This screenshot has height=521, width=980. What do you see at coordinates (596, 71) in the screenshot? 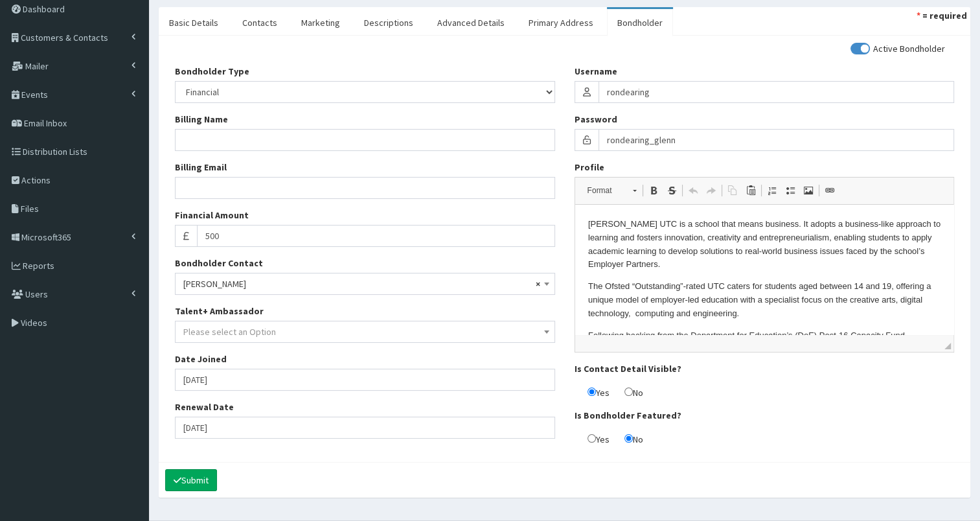
I see `label: Username` at bounding box center [596, 71].